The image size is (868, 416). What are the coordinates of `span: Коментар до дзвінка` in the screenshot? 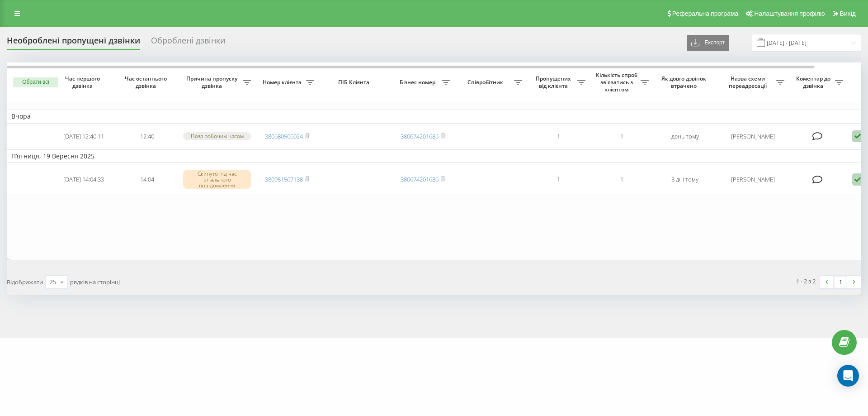 It's located at (814, 82).